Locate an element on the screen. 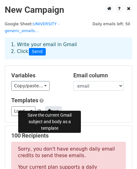  a: Copy/paste... is located at coordinates (30, 86).